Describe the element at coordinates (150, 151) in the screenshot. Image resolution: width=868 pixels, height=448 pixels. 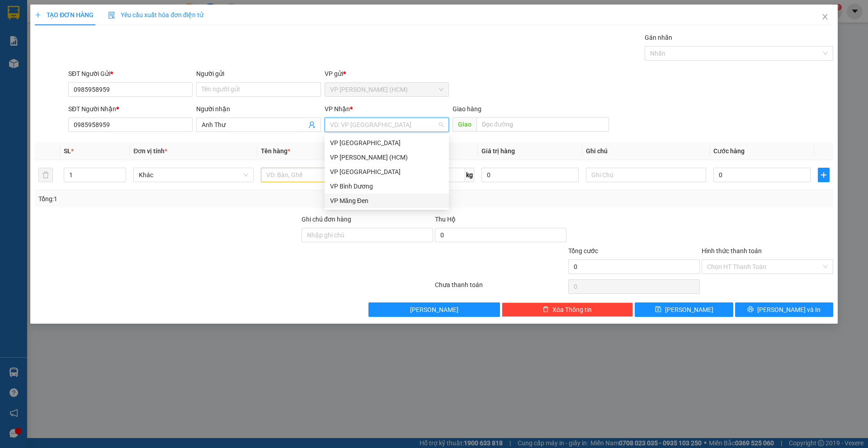
I see `span: Đơn vị tính` at that location.